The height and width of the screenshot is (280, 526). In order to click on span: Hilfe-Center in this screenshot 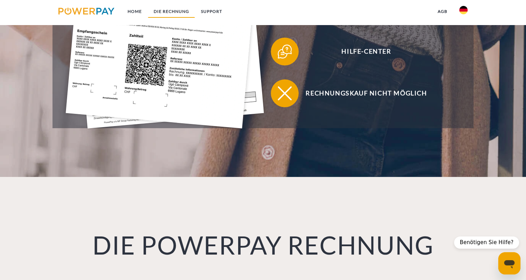, I will do `click(367, 51)`.